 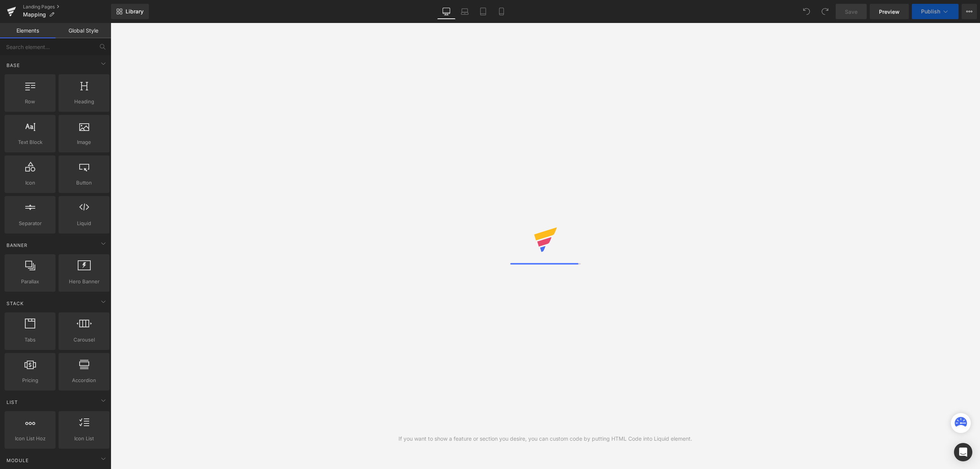 I want to click on div: Open Intercom Messenger, so click(x=963, y=452).